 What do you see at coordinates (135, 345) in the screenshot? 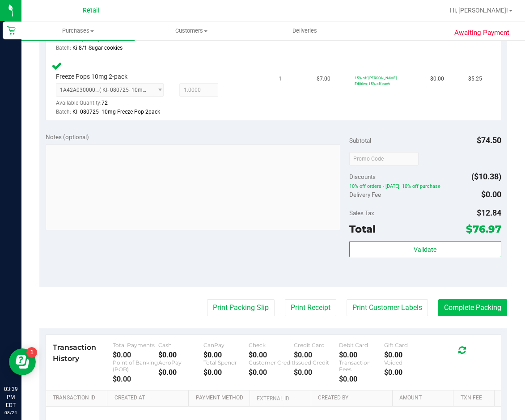
I see `div: Total Payments` at bounding box center [135, 345].